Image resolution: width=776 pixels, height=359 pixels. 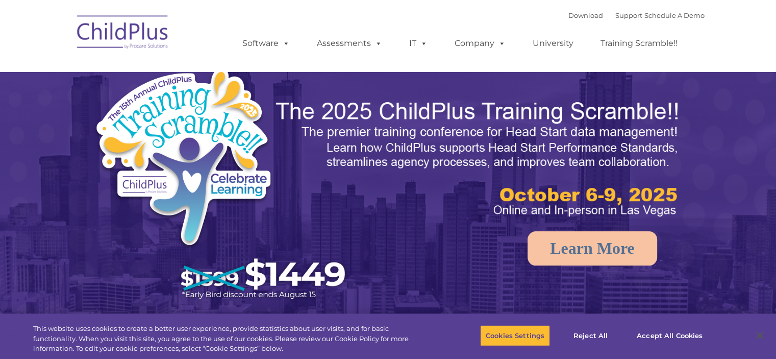 What do you see at coordinates (760, 335) in the screenshot?
I see `button: Close` at bounding box center [760, 335].